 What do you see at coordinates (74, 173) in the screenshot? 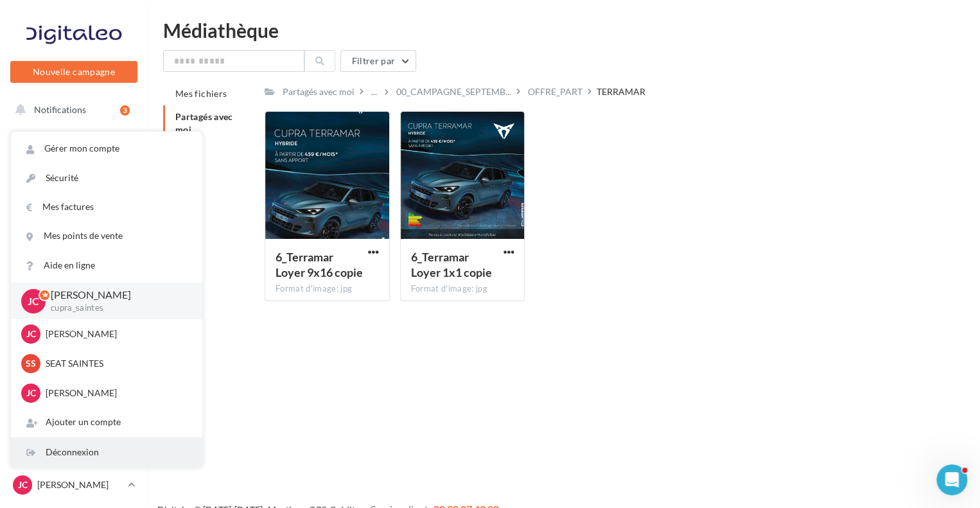
I see `a: Boîte de réception2` at bounding box center [74, 173].